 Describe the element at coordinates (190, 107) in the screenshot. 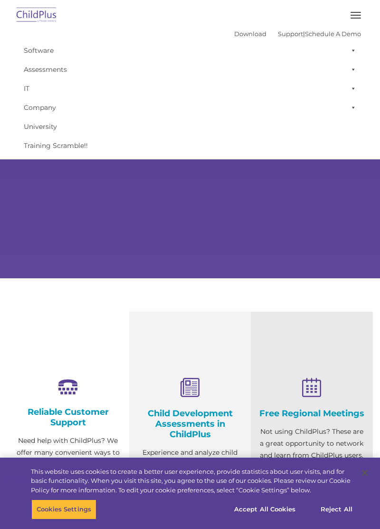

I see `a: Company` at that location.